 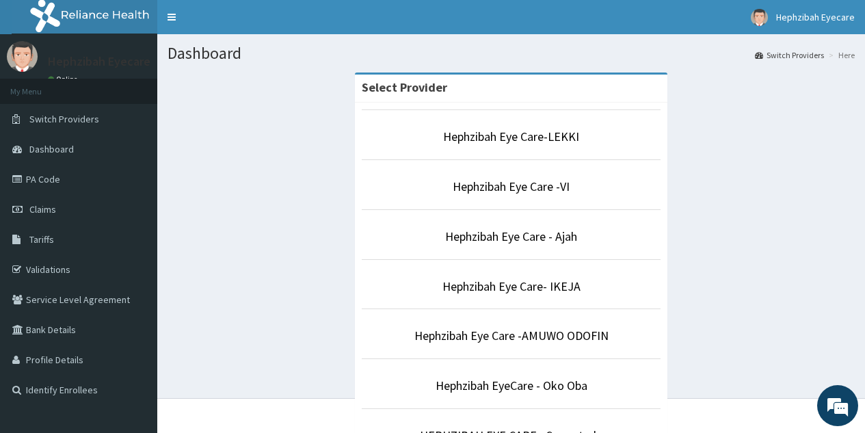 What do you see at coordinates (404, 87) in the screenshot?
I see `strong: Select Provider` at bounding box center [404, 87].